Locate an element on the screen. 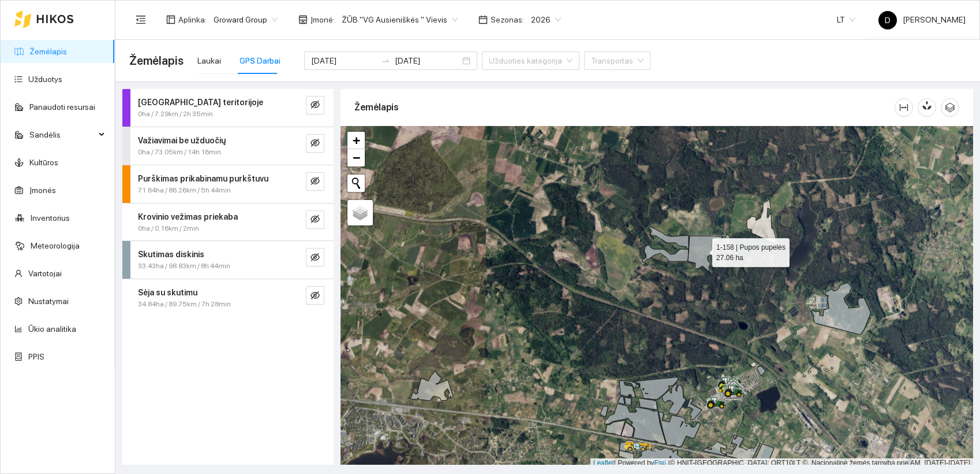 The image size is (980, 474). a: Ūkio analitika is located at coordinates (52, 328).